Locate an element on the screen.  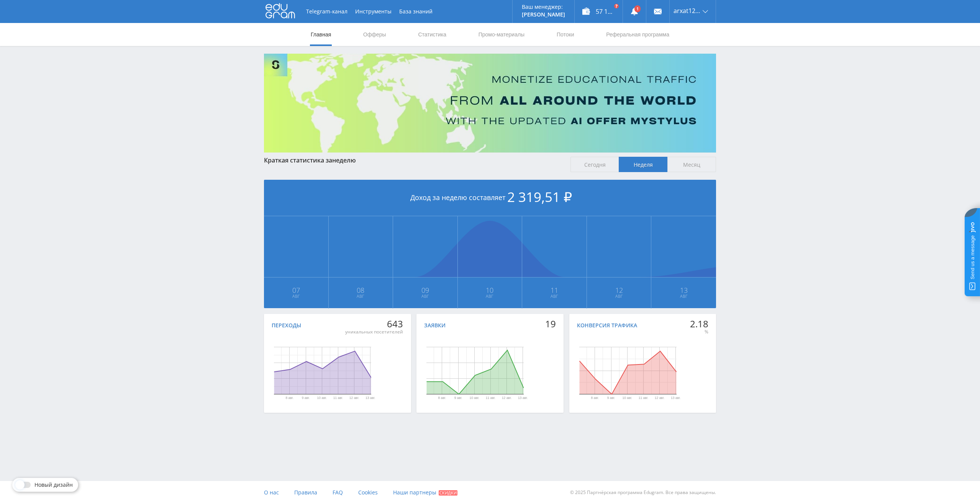
div: уникальных посетителей is located at coordinates (373, 332).